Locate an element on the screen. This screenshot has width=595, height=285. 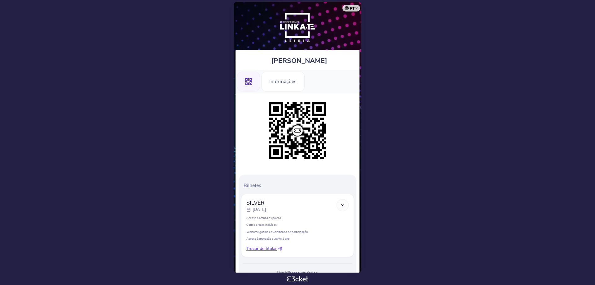
img: Linka-te - IT Conference is located at coordinates (297, 27).